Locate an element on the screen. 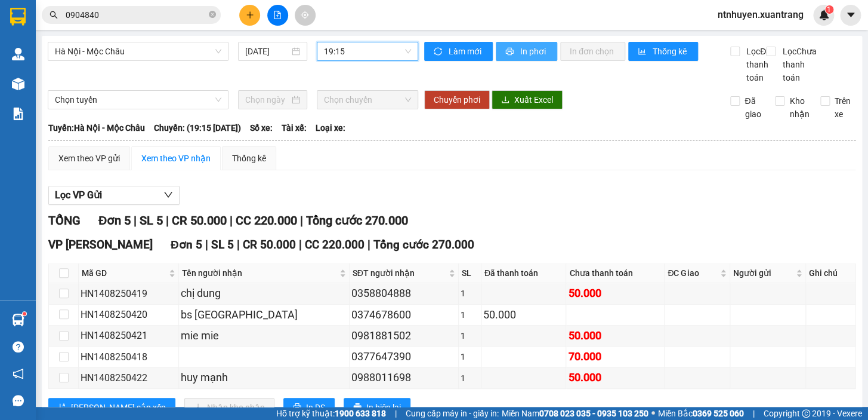 Image resolution: width=868 pixels, height=420 pixels. div: Thống kê is located at coordinates (248, 158).